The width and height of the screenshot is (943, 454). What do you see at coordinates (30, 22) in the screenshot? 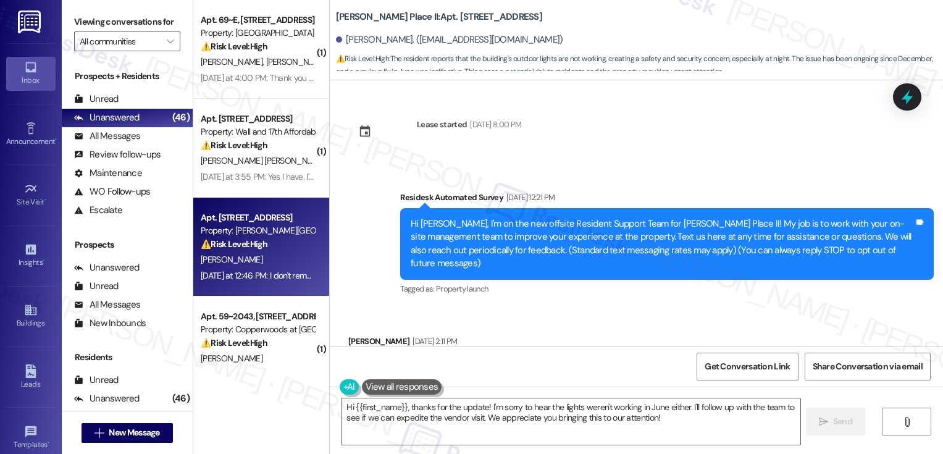
I see `img: ResiDesk Logo` at bounding box center [30, 22].